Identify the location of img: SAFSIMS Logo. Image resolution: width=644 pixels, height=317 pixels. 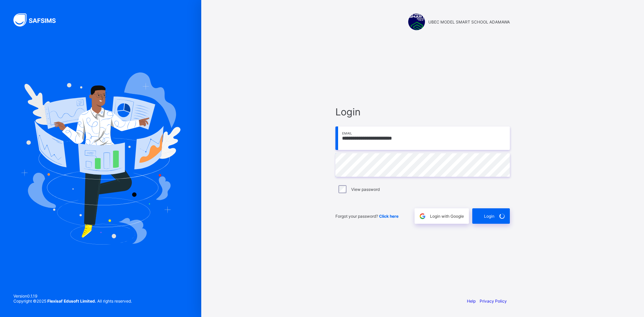
(39, 20).